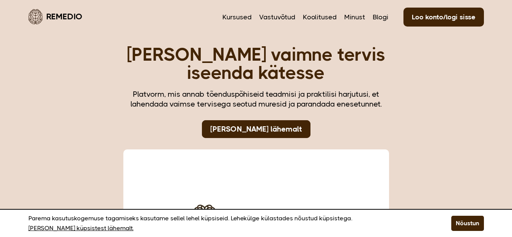 The image size is (512, 237). What do you see at coordinates (381, 17) in the screenshot?
I see `a: Blogi` at bounding box center [381, 17].